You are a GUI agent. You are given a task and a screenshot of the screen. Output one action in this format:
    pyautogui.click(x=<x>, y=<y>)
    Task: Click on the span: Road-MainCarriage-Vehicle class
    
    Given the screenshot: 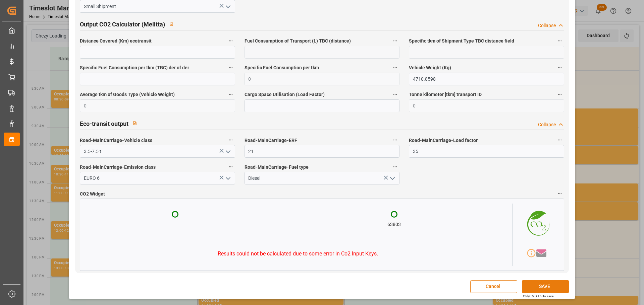 What is the action you would take?
    pyautogui.click(x=116, y=140)
    